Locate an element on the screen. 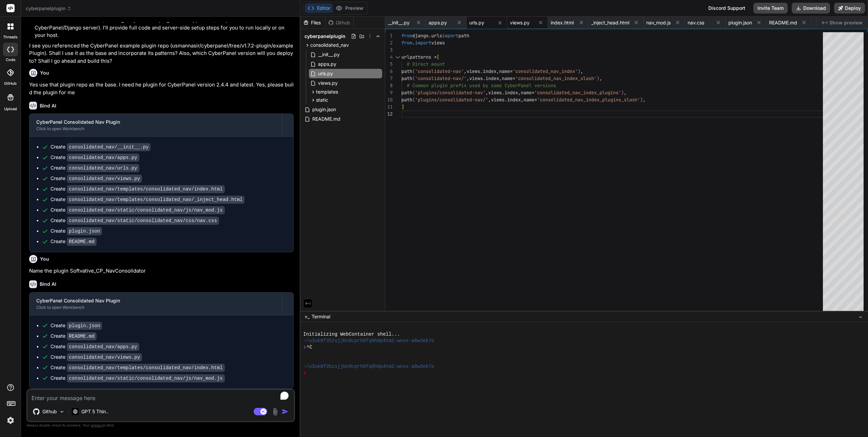  span: plugin.json is located at coordinates (740, 23).